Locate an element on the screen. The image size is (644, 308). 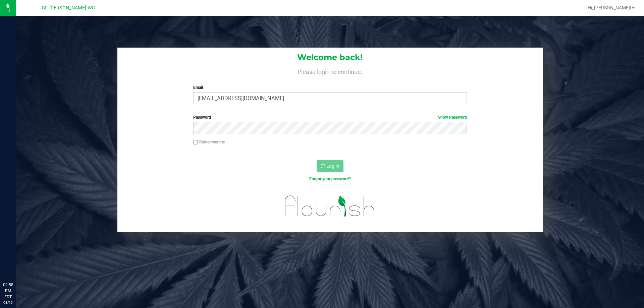
span: Log In is located at coordinates (332, 166).